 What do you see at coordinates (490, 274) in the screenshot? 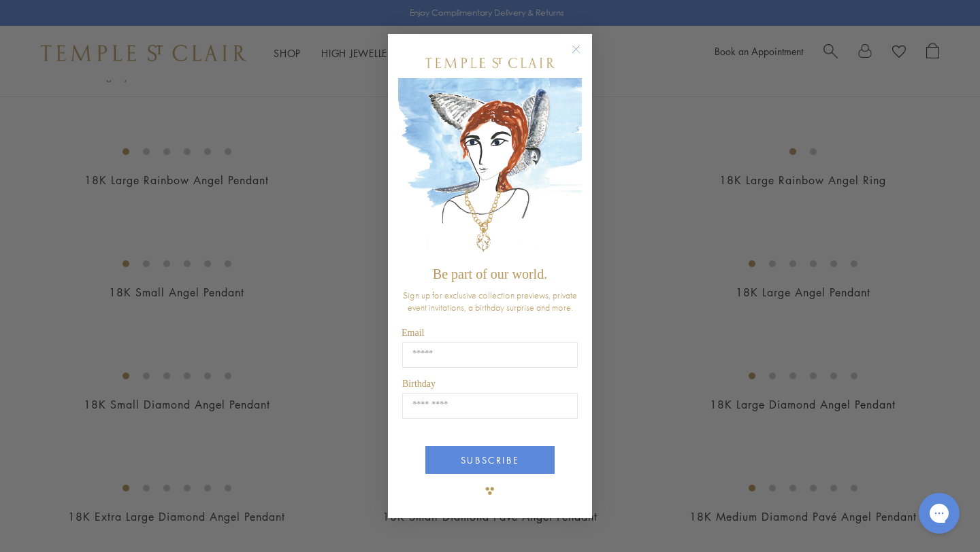
I see `span: Be part of our world.` at bounding box center [490, 274].